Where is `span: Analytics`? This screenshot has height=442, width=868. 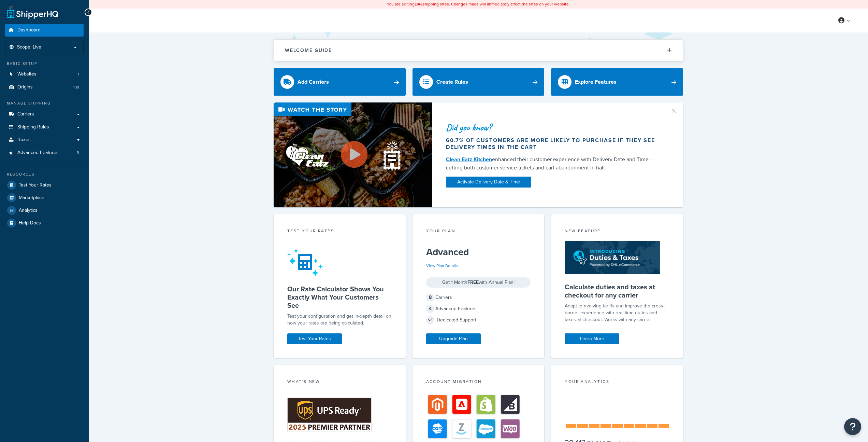 span: Analytics is located at coordinates (28, 210).